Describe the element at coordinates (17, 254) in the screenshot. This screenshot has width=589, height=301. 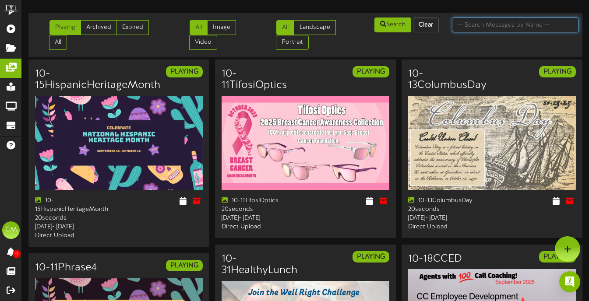
I see `span: 0` at that location.